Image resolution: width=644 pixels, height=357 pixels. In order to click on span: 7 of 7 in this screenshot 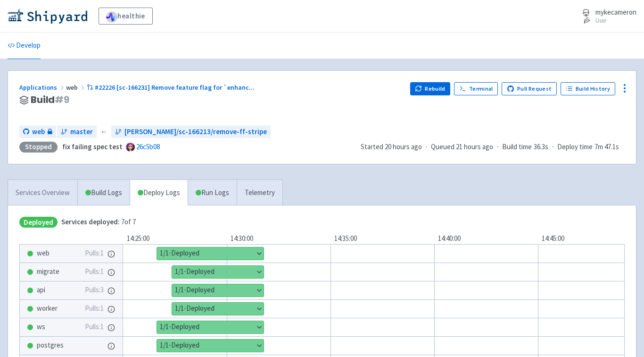, I will do `click(98, 222)`.